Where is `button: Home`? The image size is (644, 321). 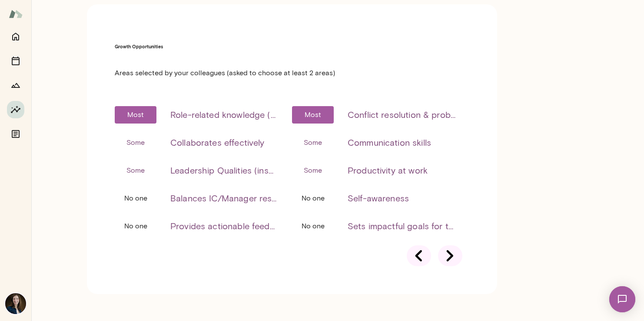 button: Home is located at coordinates (16, 36).